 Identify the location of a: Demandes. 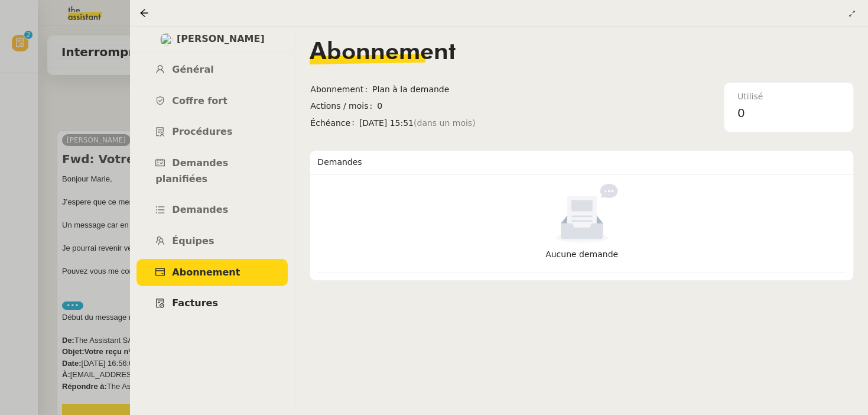
(212, 210).